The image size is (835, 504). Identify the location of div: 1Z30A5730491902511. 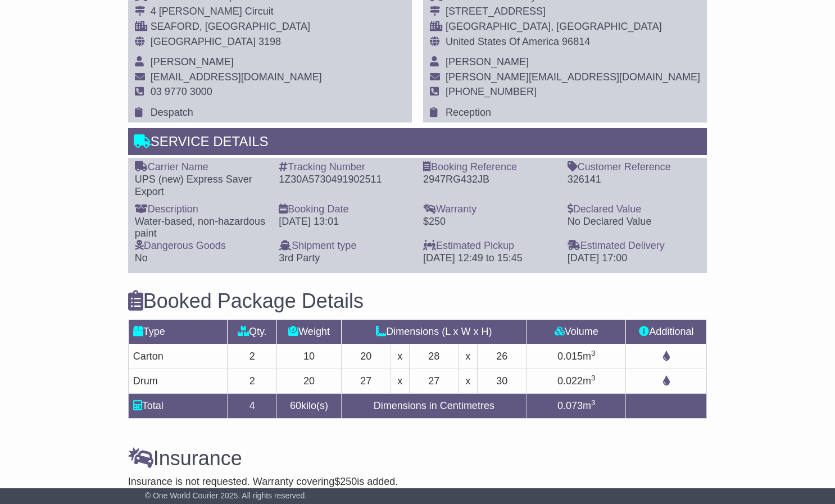
(345, 180).